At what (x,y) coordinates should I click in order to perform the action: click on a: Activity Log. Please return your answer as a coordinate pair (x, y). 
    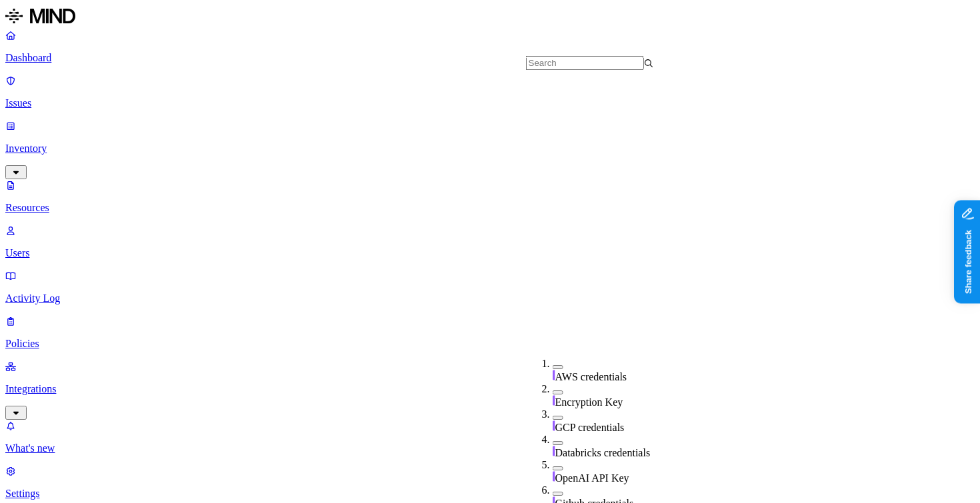
    Looking at the image, I should click on (490, 287).